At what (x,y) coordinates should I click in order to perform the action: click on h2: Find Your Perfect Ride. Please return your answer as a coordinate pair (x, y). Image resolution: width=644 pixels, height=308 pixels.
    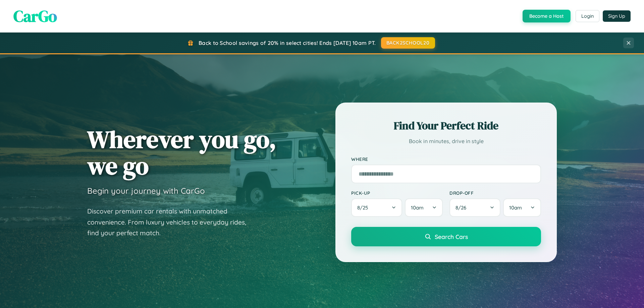
    Looking at the image, I should click on (446, 126).